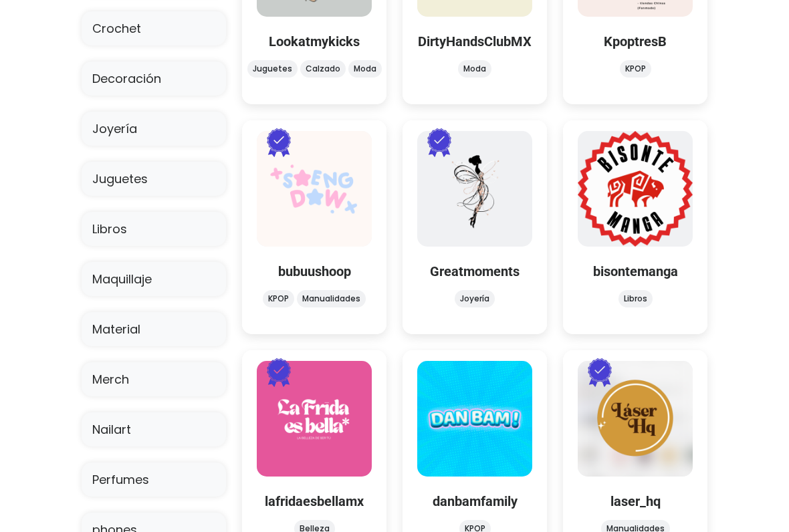 This screenshot has width=789, height=532. I want to click on li: Joyería, so click(475, 298).